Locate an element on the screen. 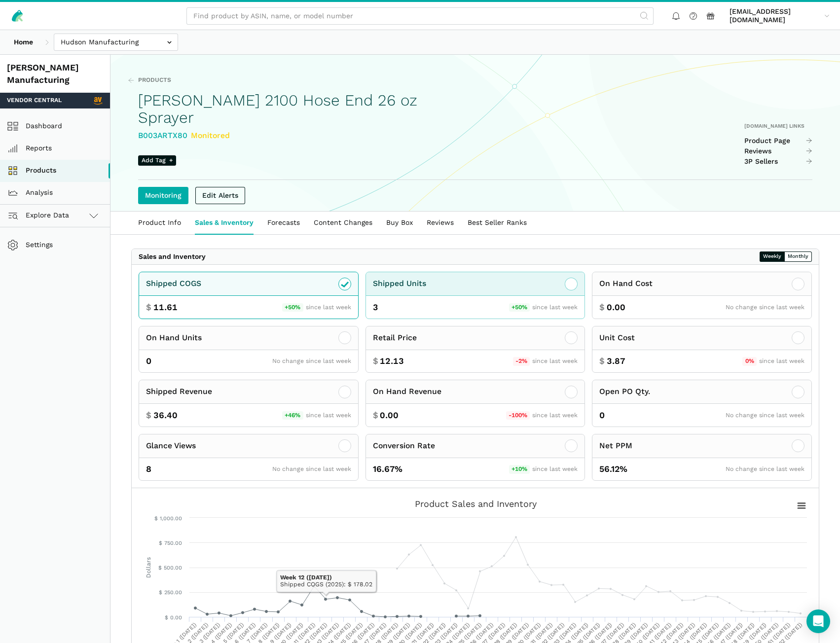  a: Products is located at coordinates (149, 80).